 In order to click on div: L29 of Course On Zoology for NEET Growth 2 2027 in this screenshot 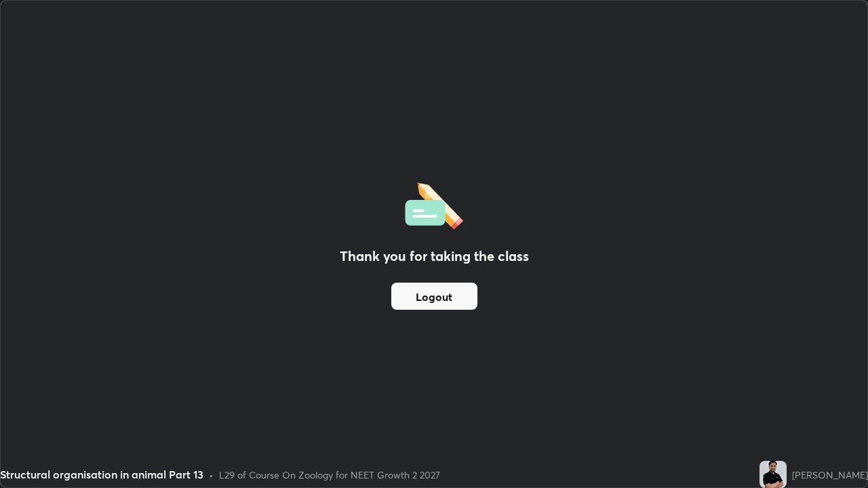, I will do `click(329, 474)`.